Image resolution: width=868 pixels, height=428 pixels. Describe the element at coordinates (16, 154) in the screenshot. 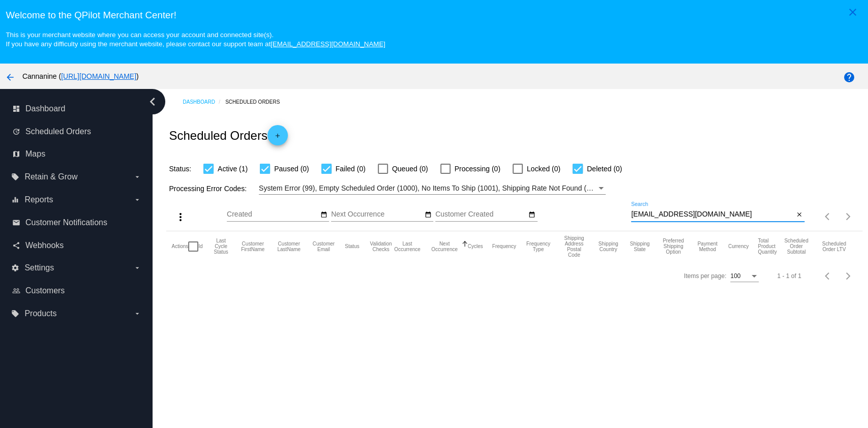

I see `i: map` at that location.